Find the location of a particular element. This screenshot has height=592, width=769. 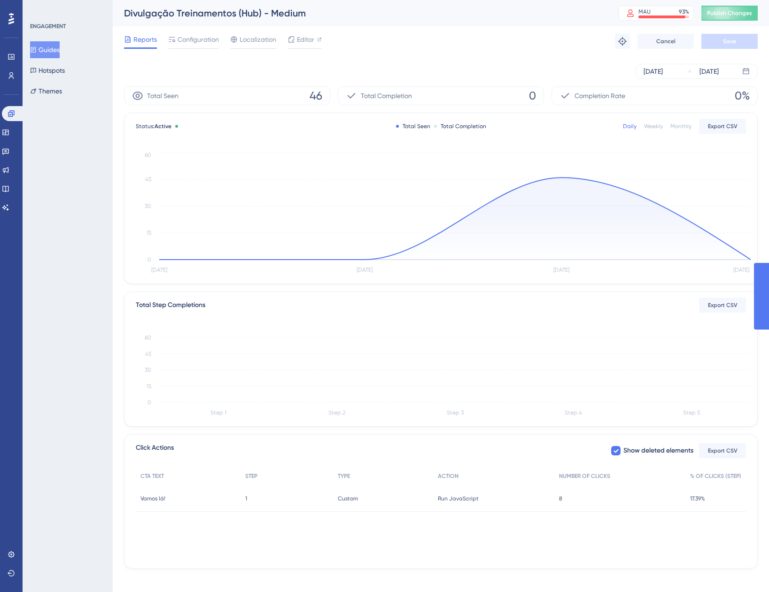

span: Reports is located at coordinates (145, 39).